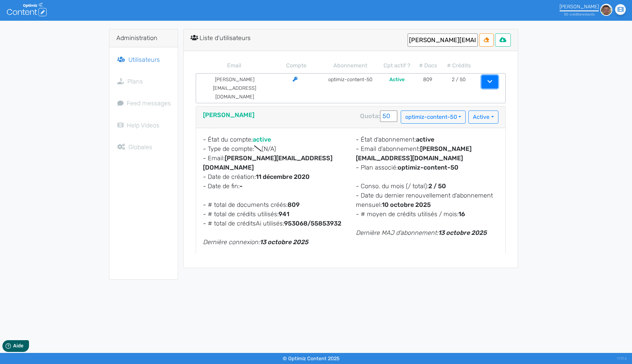 The height and width of the screenshot is (364, 632). What do you see at coordinates (269, 148) in the screenshot?
I see `span: (N/A)` at bounding box center [269, 148].